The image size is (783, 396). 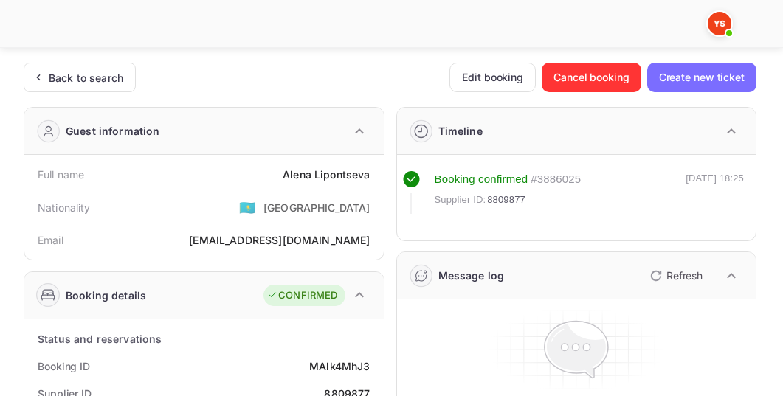 I want to click on div: Booking ID, so click(x=63, y=366).